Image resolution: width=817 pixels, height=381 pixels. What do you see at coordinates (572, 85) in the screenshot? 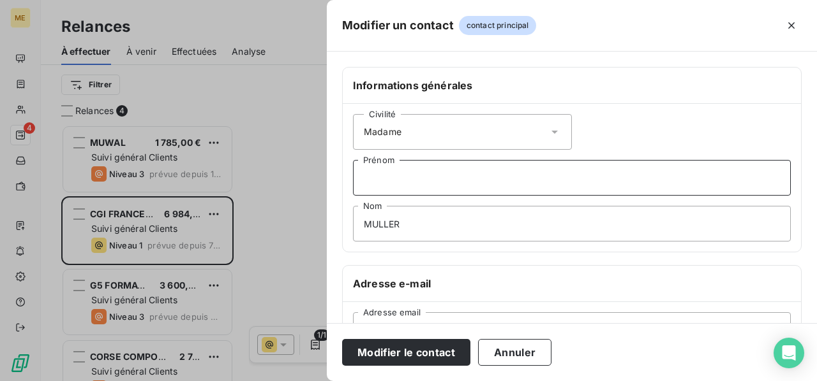
I see `h6: Informations générales` at bounding box center [572, 85].